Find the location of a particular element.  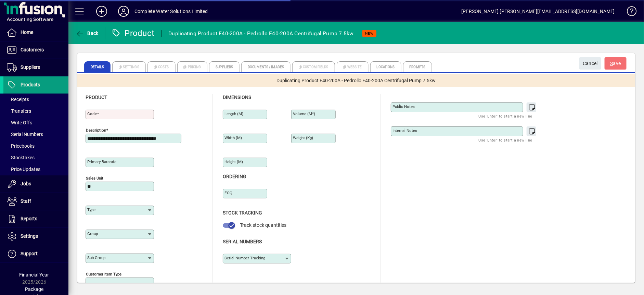

mat-label: Customer Item Type is located at coordinates (103, 274).